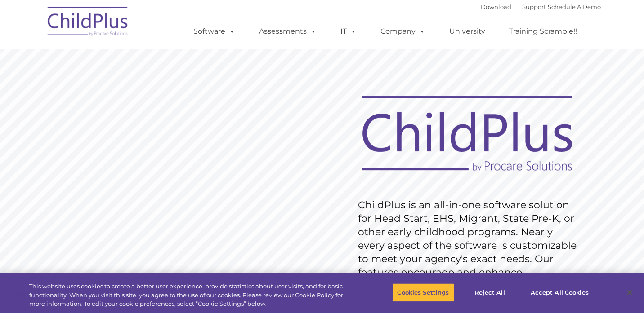 The image size is (644, 313). What do you see at coordinates (543, 32) in the screenshot?
I see `a: Training Scramble!!` at bounding box center [543, 32].